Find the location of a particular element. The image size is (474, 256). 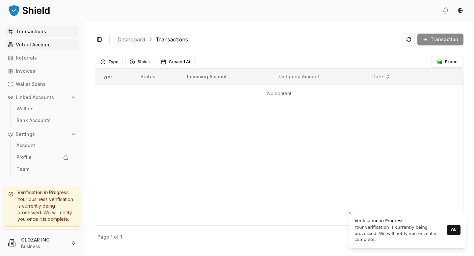

button: Date is located at coordinates (381, 77).